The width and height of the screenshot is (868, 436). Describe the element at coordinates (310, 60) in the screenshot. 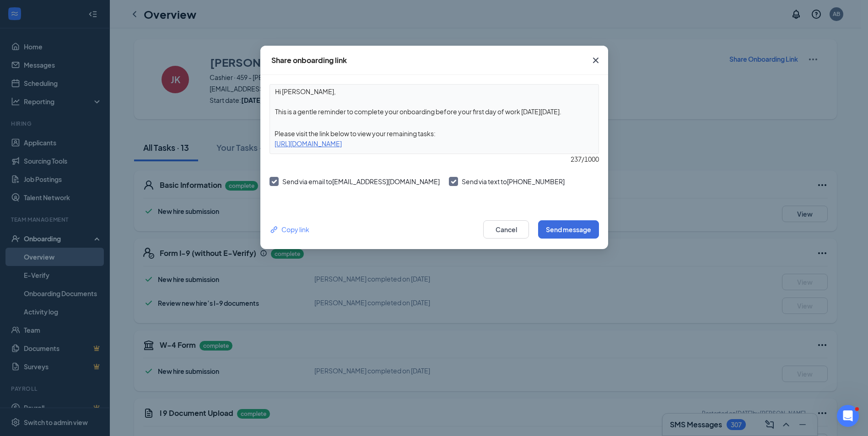

I see `div: Share onboarding link` at that location.